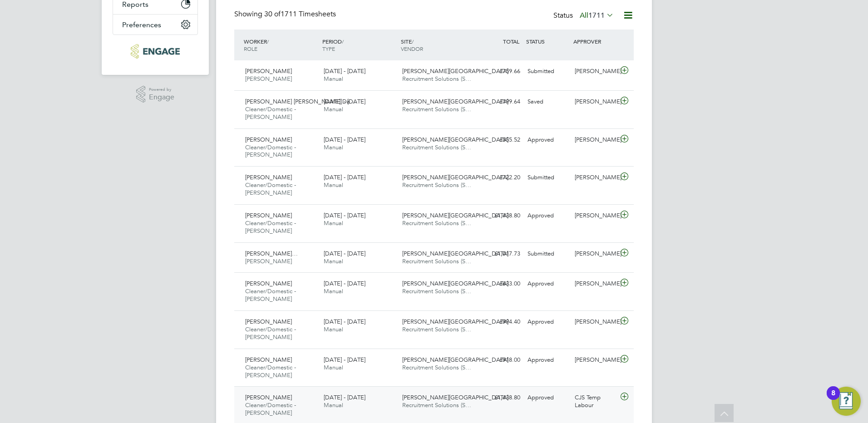 Image resolution: width=868 pixels, height=423 pixels. Describe the element at coordinates (359, 45) in the screenshot. I see `div: PERIOD` at that location.